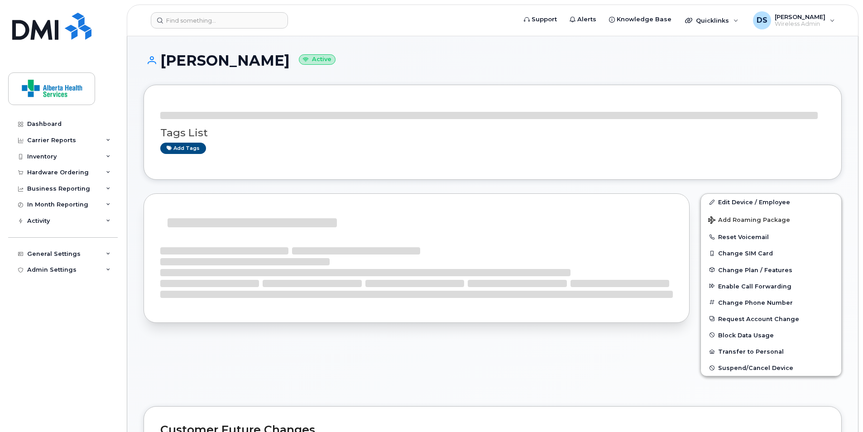 Image resolution: width=863 pixels, height=432 pixels. Describe the element at coordinates (755, 286) in the screenshot. I see `span: Enable Call Forwarding` at that location.